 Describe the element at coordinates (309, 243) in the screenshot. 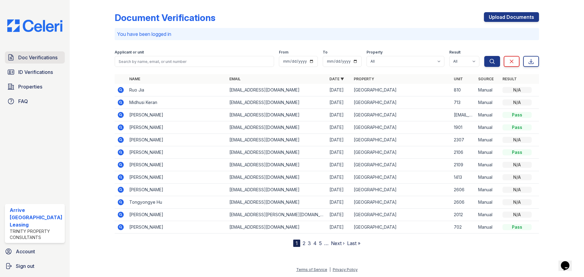

I see `a: 3` at that location.